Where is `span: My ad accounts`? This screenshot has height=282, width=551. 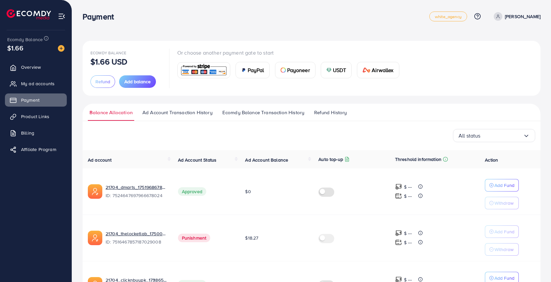 span: My ad accounts is located at coordinates (38, 84).